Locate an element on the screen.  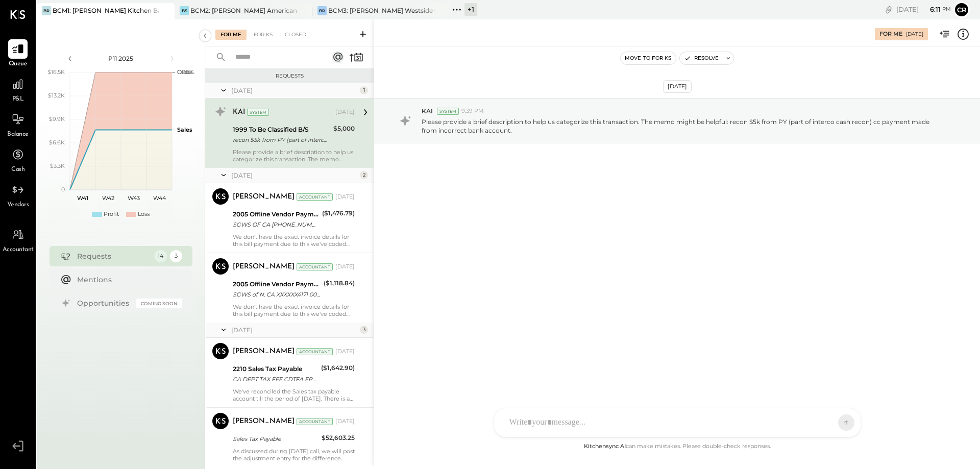
div: 14 is located at coordinates (160, 256).